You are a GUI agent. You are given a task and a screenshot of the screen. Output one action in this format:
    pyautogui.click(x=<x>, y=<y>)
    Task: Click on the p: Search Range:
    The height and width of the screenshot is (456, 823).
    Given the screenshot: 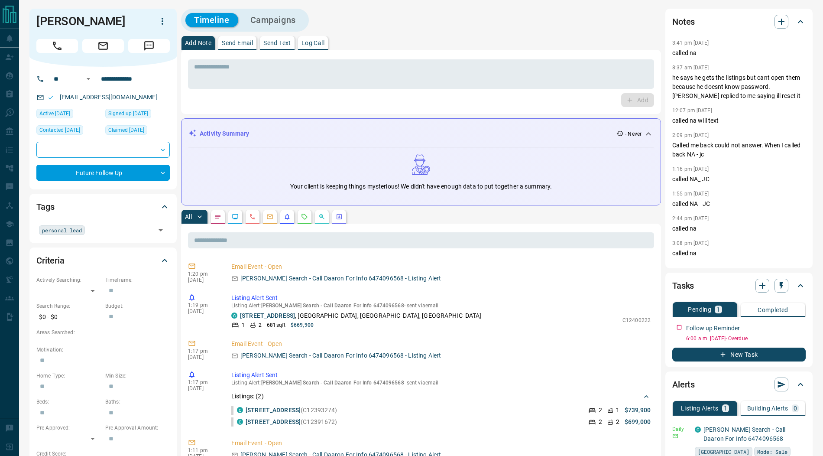 What is the action you would take?
    pyautogui.click(x=68, y=306)
    